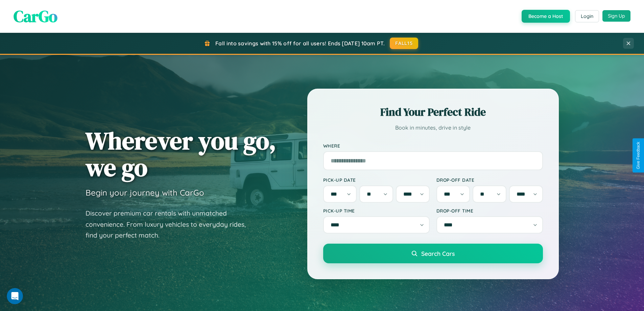  Describe the element at coordinates (35, 16) in the screenshot. I see `span: CarGo` at that location.